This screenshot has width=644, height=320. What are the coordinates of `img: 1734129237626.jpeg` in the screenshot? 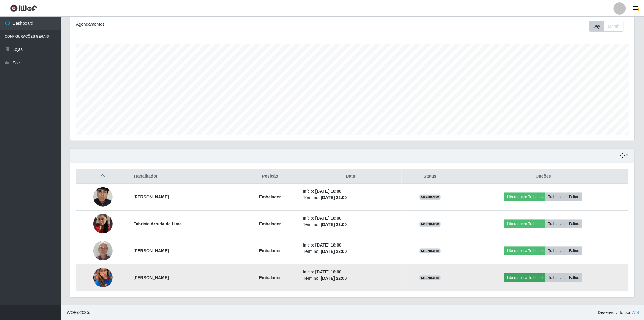 It's located at (103, 224).